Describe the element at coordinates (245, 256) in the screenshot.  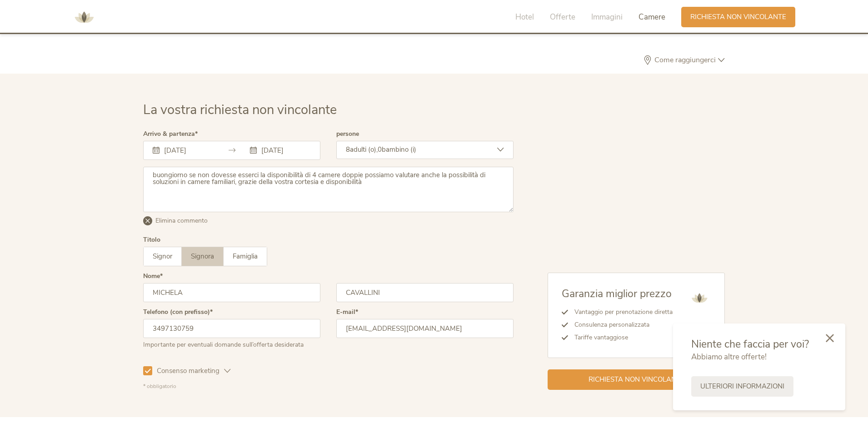
I see `span: Famiglia` at that location.